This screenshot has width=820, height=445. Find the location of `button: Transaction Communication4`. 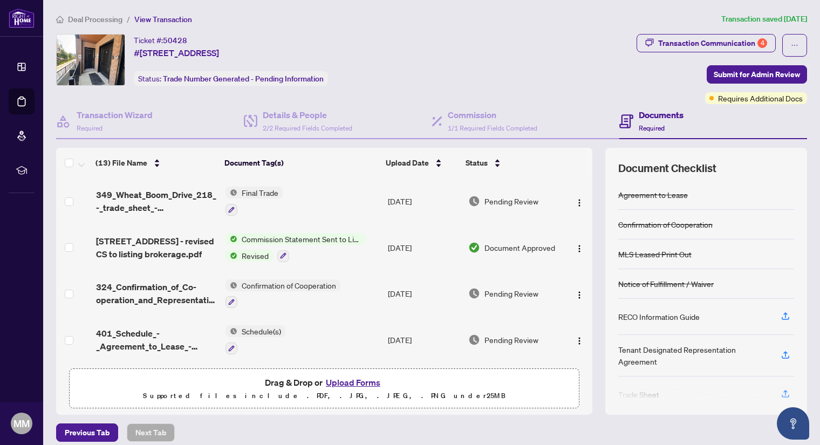

button: Transaction Communication4 is located at coordinates (706, 43).